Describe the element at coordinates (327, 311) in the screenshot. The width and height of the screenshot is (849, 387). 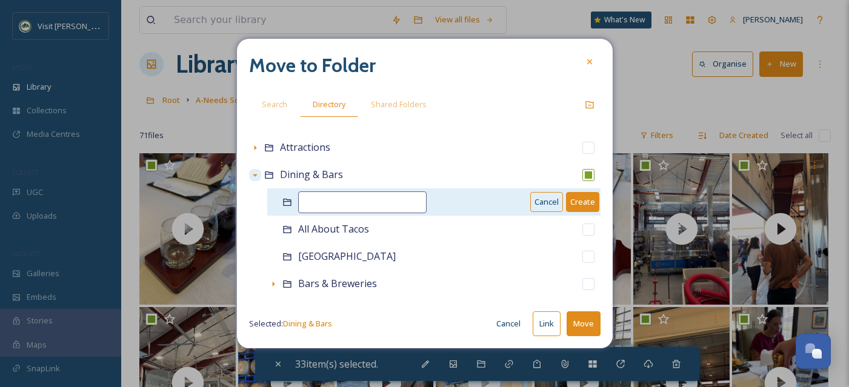
I see `span: Coffee & Tea` at that location.